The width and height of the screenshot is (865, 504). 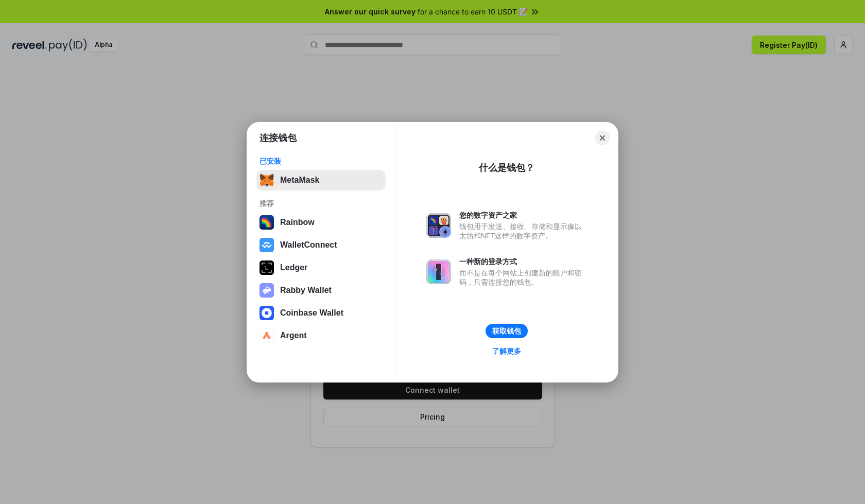 I want to click on img: svg+xml,%3Csvg%20fill%3D%22none%22%20height%3D%2233%22%20viewBox%3D%220%200%2035%2033%22%20width%..., so click(x=267, y=180).